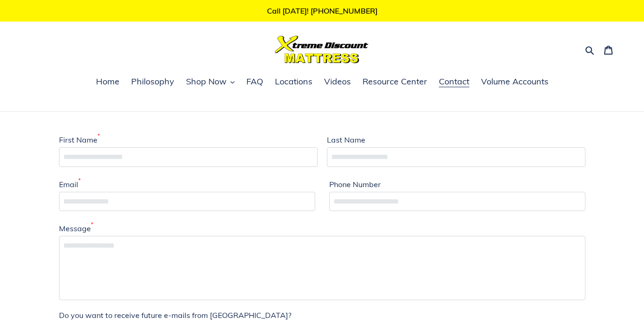 Image resolution: width=644 pixels, height=325 pixels. Describe the element at coordinates (108, 82) in the screenshot. I see `a: Home` at that location.